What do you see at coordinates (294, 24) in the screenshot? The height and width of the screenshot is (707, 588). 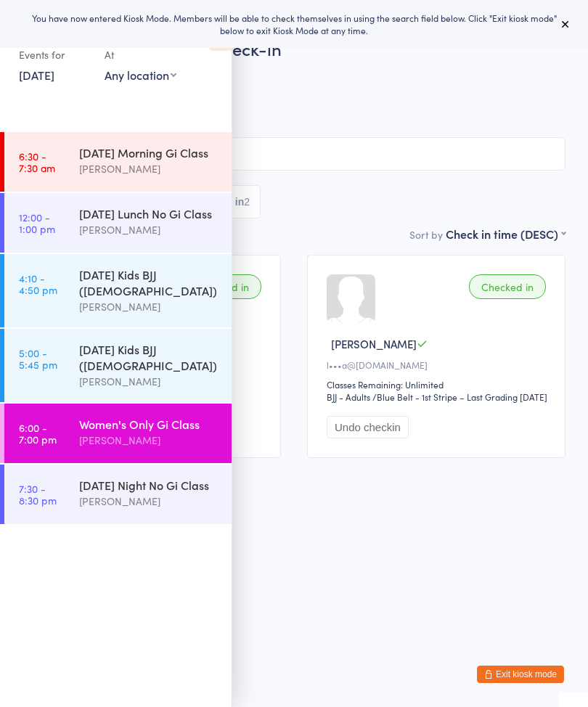 I see `div: You have now entered Kiosk Mode. Members will be able to check themselves in using the search fie...` at bounding box center [294, 24].